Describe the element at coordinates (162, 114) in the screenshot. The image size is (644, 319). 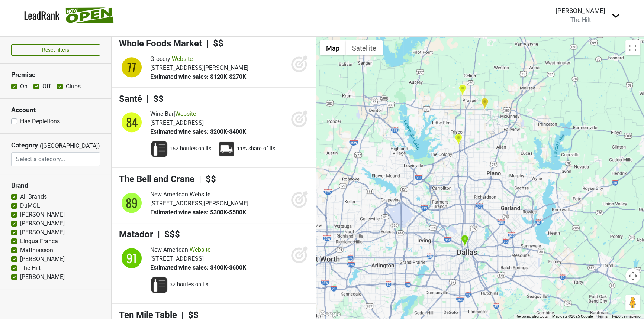
I see `span: Wine Bar` at that location.